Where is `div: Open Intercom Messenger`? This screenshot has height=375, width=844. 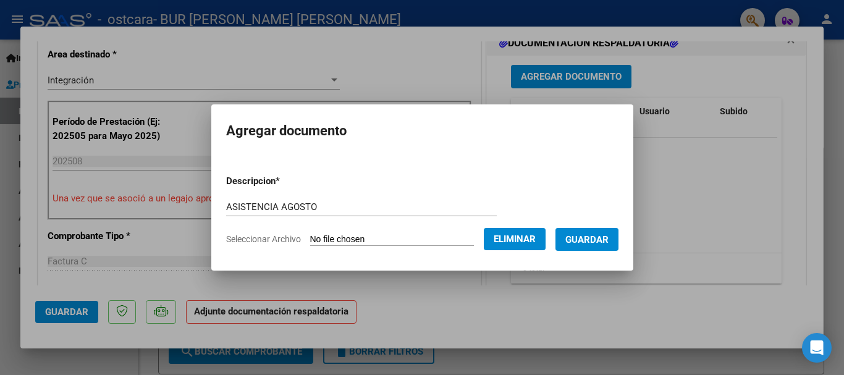 div: Open Intercom Messenger is located at coordinates (817, 348).